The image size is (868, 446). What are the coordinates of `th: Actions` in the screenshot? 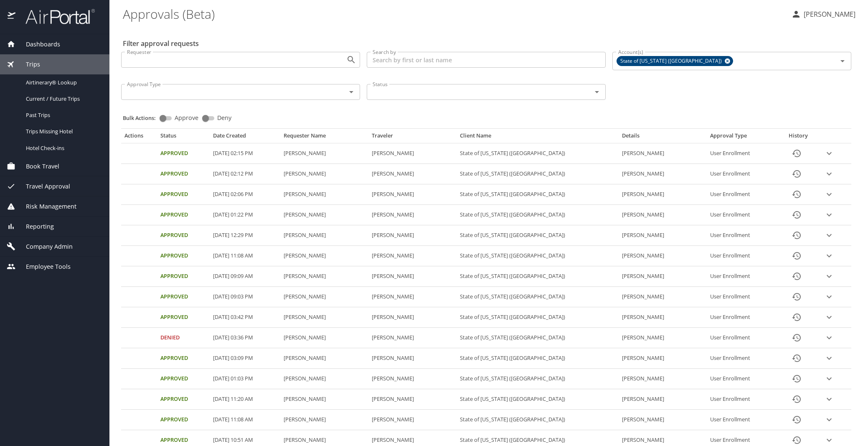 It's located at (139, 137).